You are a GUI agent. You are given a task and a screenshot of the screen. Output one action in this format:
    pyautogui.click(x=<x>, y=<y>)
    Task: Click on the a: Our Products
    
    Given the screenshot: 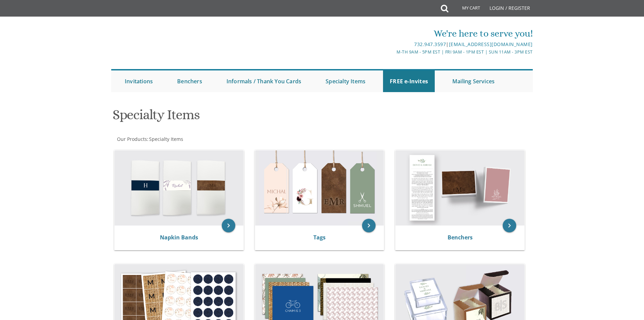 What is the action you would take?
    pyautogui.click(x=132, y=139)
    